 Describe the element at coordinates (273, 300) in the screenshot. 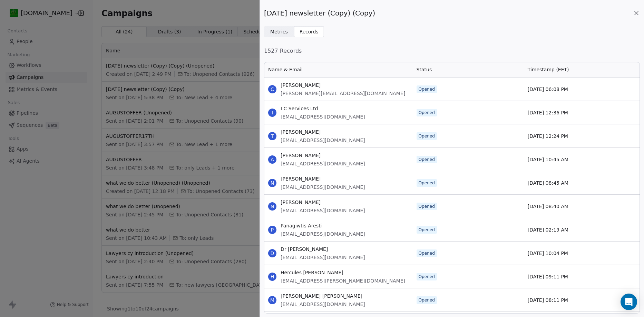

I see `span: M` at that location.